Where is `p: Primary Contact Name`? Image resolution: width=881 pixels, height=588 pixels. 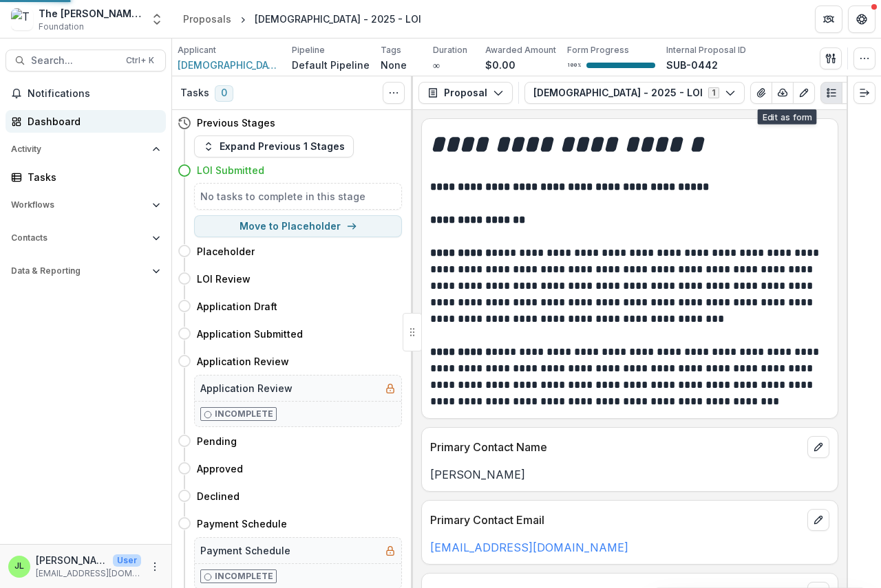
p: Primary Contact Name is located at coordinates (615, 448).